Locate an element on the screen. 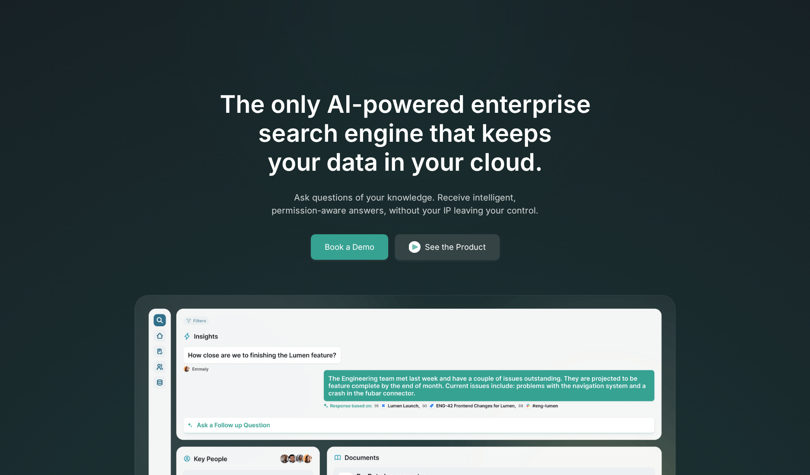 The image size is (810, 475). p: Ask questions of your knowledge. Receive intelligent, permission-aware answers, without your IP l... is located at coordinates (405, 204).